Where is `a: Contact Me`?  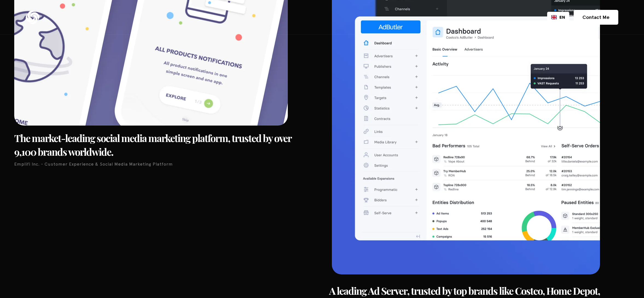 a: Contact Me is located at coordinates (596, 17).